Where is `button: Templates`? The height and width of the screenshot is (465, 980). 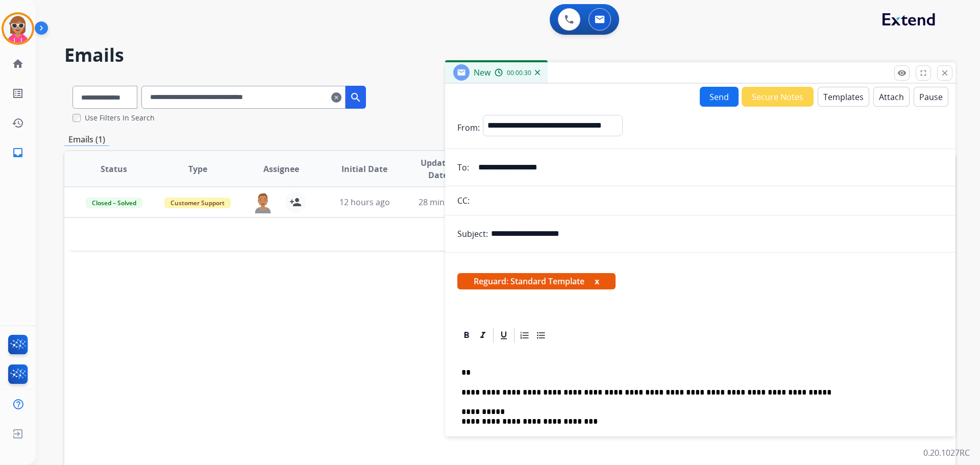 button: Templates is located at coordinates (843, 96).